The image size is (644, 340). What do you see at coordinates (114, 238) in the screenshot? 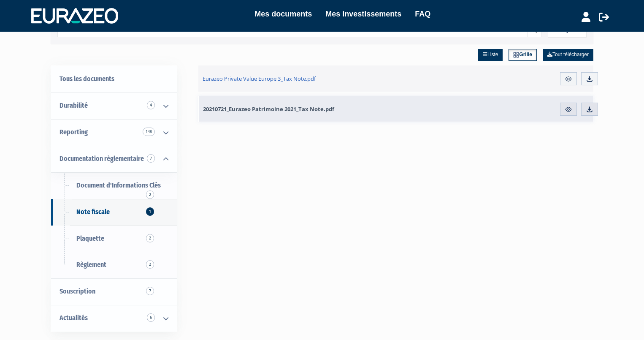
I see `a: Plaquette2` at bounding box center [114, 238].